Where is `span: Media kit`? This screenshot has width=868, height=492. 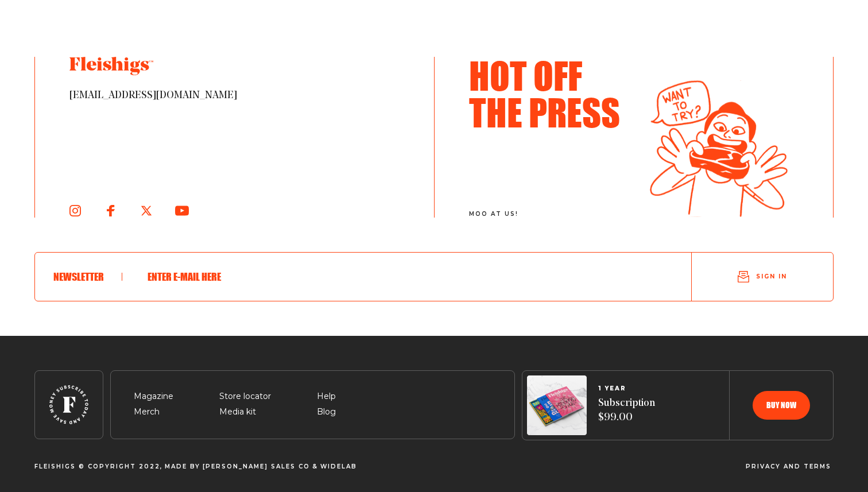
span: Media kit is located at coordinates (238, 412).